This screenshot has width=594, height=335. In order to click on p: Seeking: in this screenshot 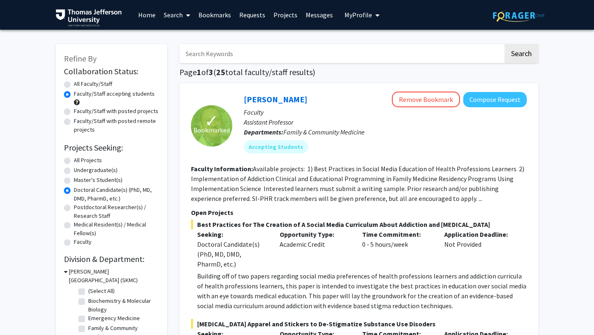, I will do `click(232, 234)`.